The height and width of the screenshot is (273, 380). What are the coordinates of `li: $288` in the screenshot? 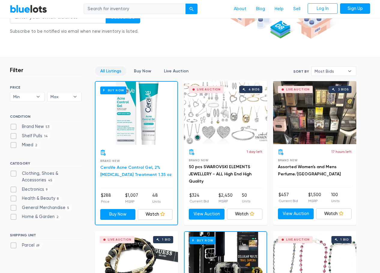 It's located at (106, 198).